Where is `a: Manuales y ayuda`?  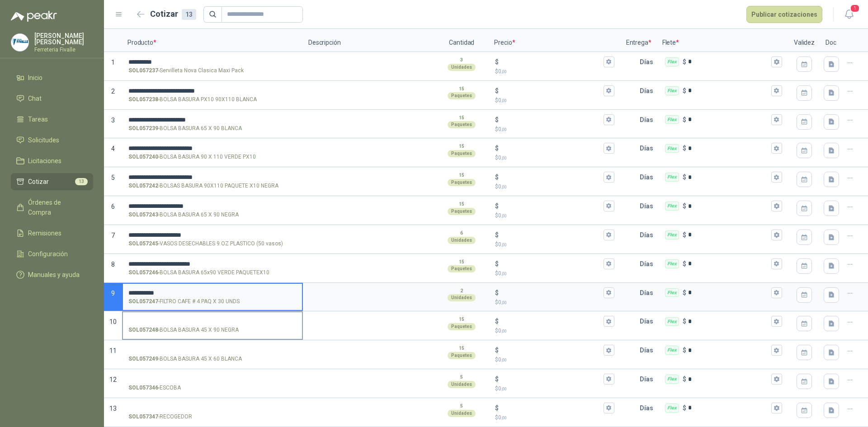 a: Manuales y ayuda is located at coordinates (52, 274).